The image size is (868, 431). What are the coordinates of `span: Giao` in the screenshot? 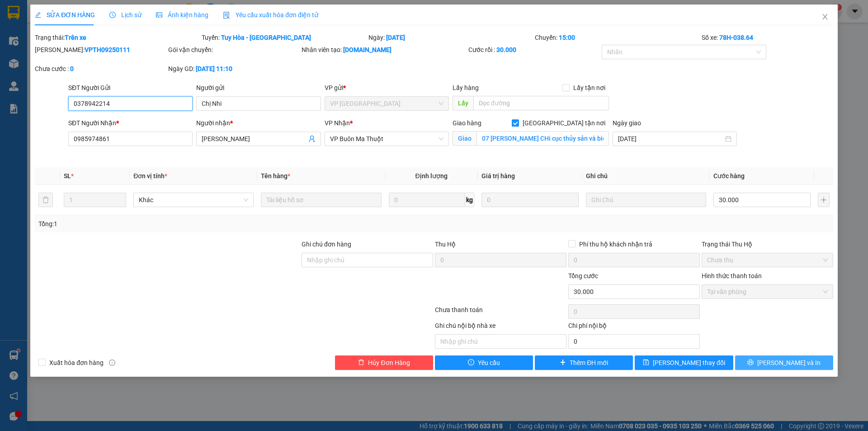 It's located at (465, 138).